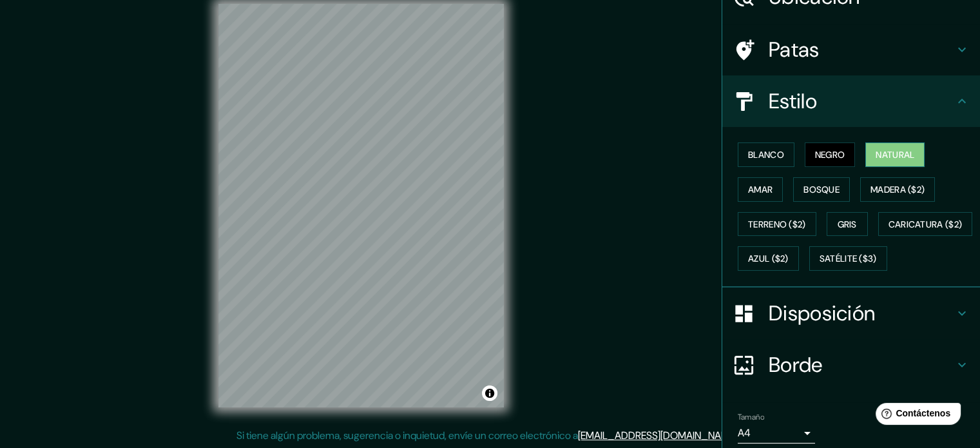 This screenshot has height=448, width=980. I want to click on button: Satélite ($3), so click(848, 258).